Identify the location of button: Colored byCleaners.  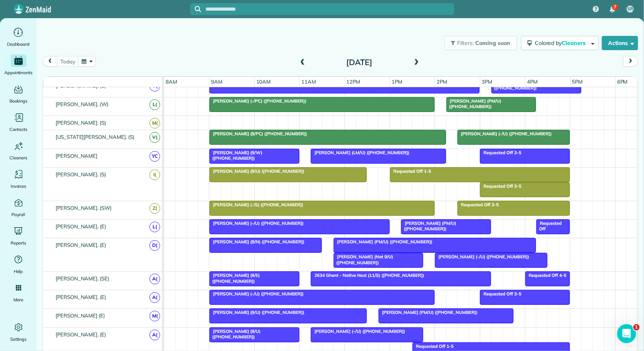
(560, 43).